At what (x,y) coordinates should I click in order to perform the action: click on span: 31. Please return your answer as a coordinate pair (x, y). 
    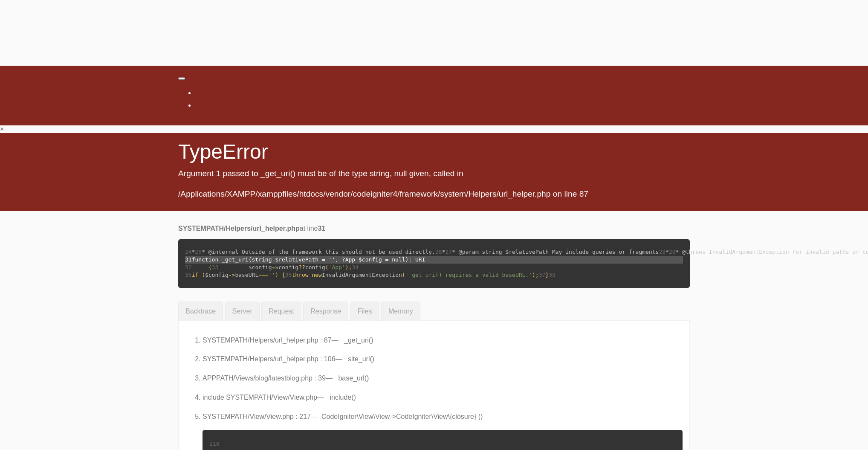
    Looking at the image, I should click on (189, 259).